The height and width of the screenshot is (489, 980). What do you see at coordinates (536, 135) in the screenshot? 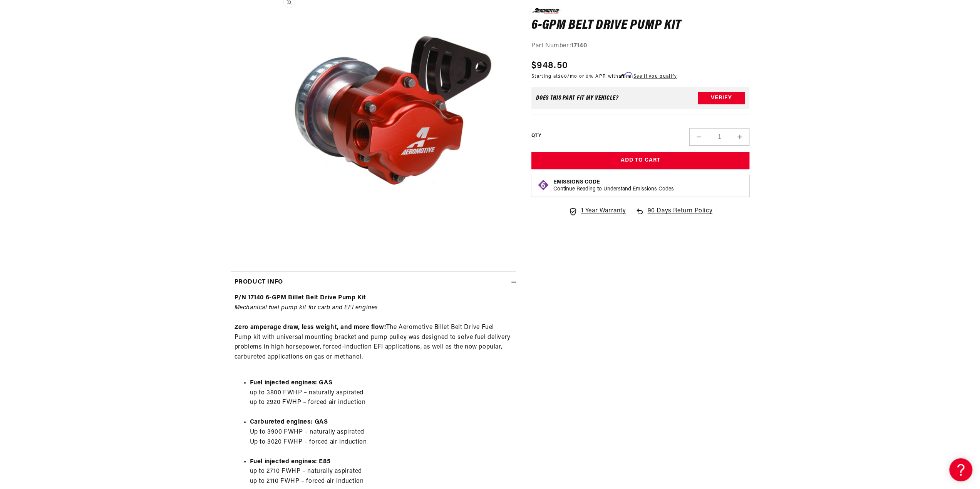
I see `label: QTY` at bounding box center [536, 135].